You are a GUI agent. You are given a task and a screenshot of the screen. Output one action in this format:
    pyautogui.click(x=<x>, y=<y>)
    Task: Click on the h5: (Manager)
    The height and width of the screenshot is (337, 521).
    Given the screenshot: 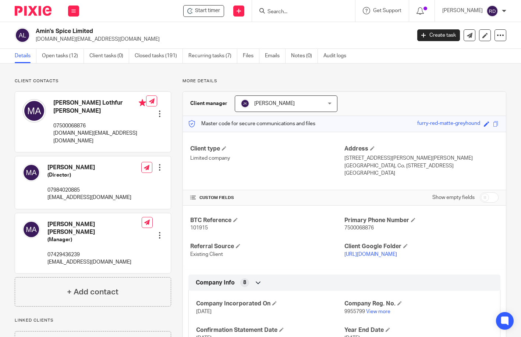 What is the action you would take?
    pyautogui.click(x=94, y=240)
    